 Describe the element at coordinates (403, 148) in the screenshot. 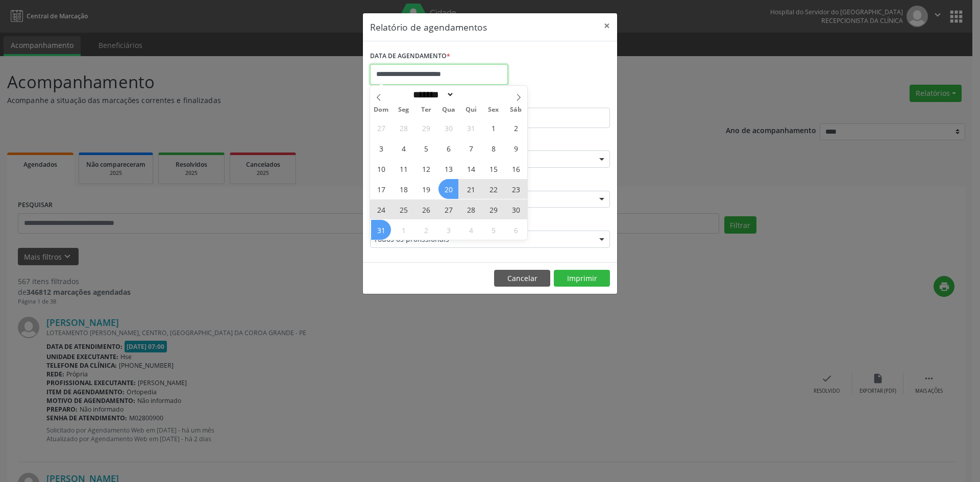

I see `span: Agosto 4, 2025` at that location.